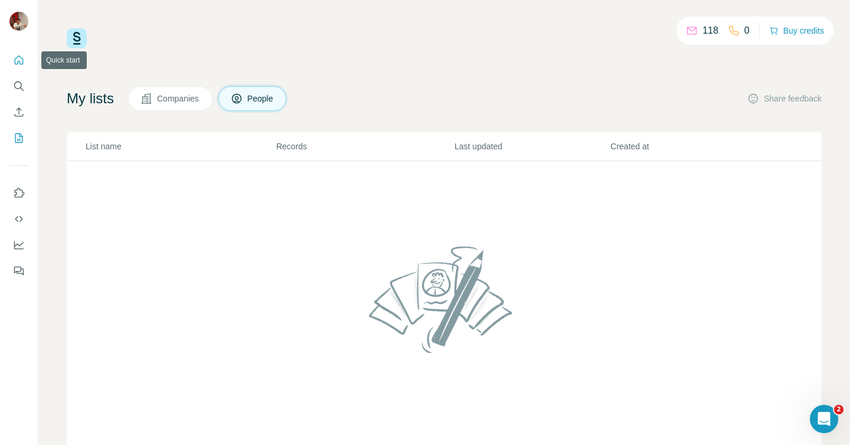 Image resolution: width=850 pixels, height=445 pixels. Describe the element at coordinates (747, 31) in the screenshot. I see `p: 0` at that location.